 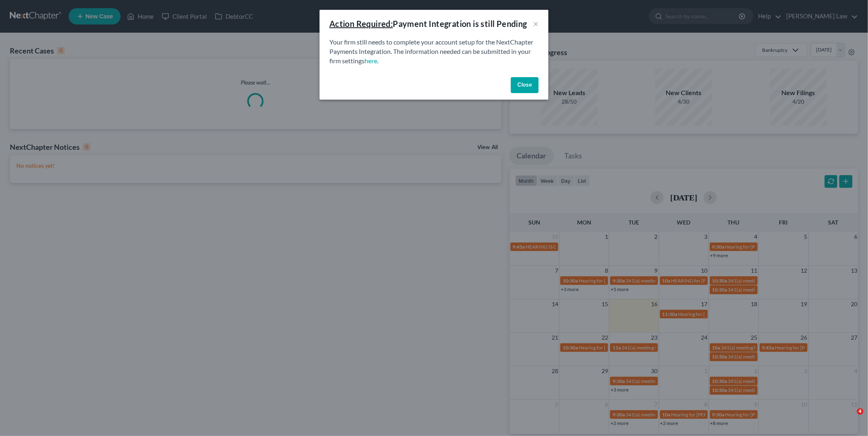 What do you see at coordinates (371, 60) in the screenshot?
I see `a: here` at bounding box center [371, 60].